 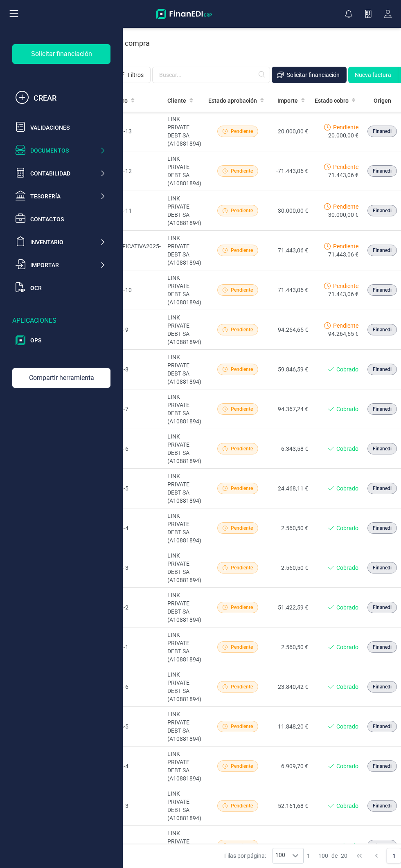 I want to click on td: A2024-5, so click(x=134, y=727).